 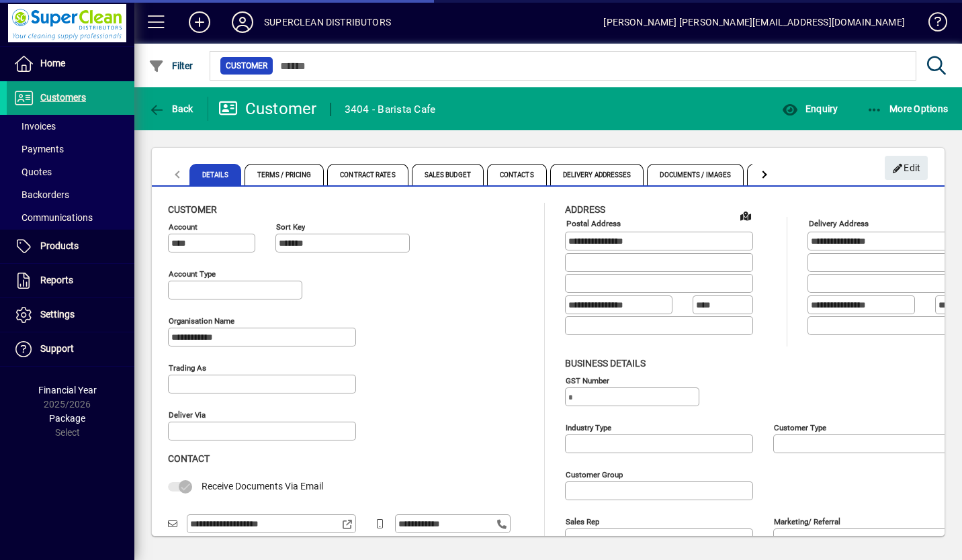 What do you see at coordinates (71, 349) in the screenshot?
I see `a: Support` at bounding box center [71, 349].